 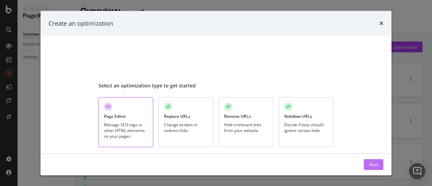 What do you see at coordinates (246, 128) in the screenshot?
I see `div: Hide irrelevant links from your website` at bounding box center [246, 128].